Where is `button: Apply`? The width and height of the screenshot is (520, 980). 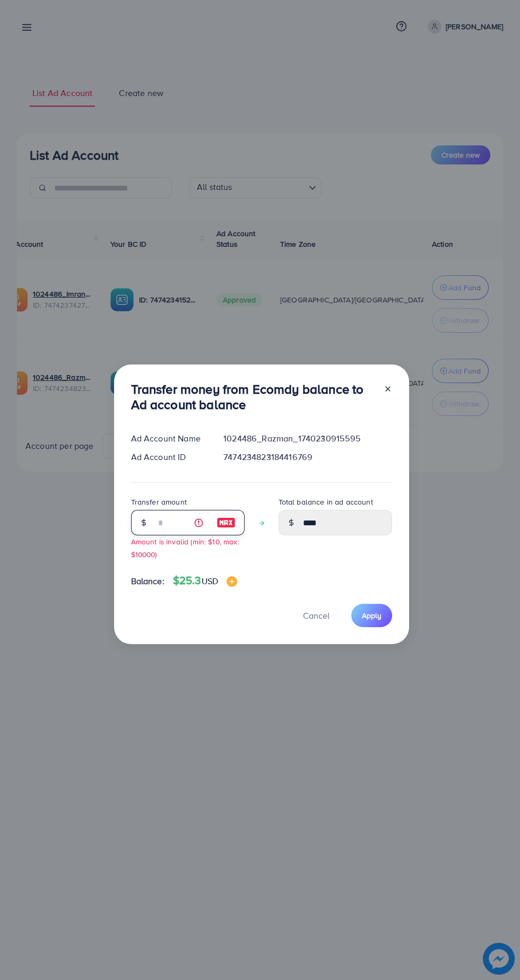 button: Apply is located at coordinates (372, 615).